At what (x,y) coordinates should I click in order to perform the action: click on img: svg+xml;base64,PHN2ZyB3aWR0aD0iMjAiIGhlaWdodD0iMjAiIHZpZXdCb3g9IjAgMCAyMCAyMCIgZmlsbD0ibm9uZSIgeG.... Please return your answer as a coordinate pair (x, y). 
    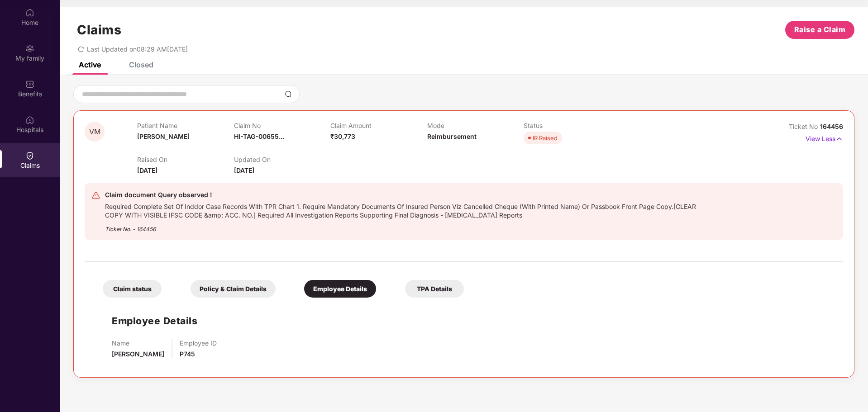
    Looking at the image, I should click on (30, 48).